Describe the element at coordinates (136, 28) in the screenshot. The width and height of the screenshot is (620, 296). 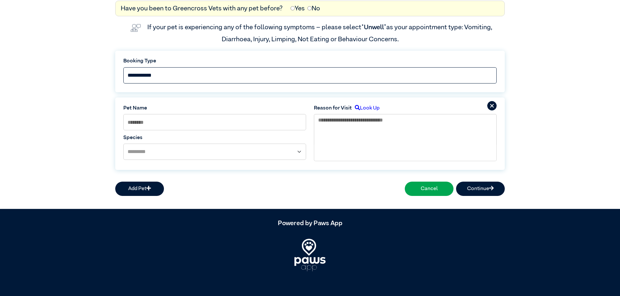
I see `img: vet` at that location.